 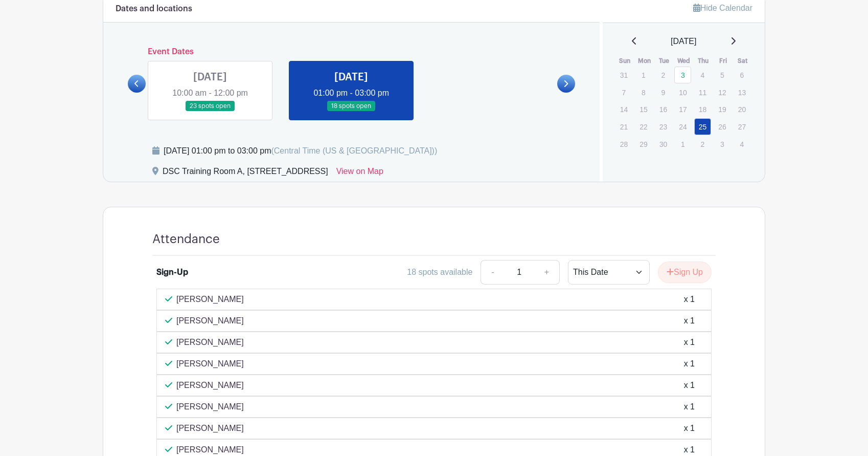 I want to click on p: 8, so click(x=643, y=92).